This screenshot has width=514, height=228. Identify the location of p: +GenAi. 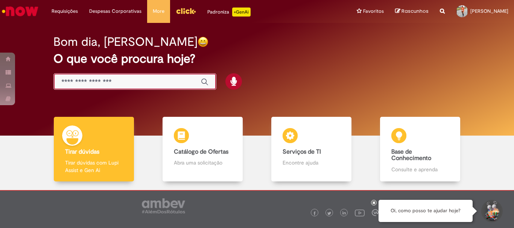
(241, 12).